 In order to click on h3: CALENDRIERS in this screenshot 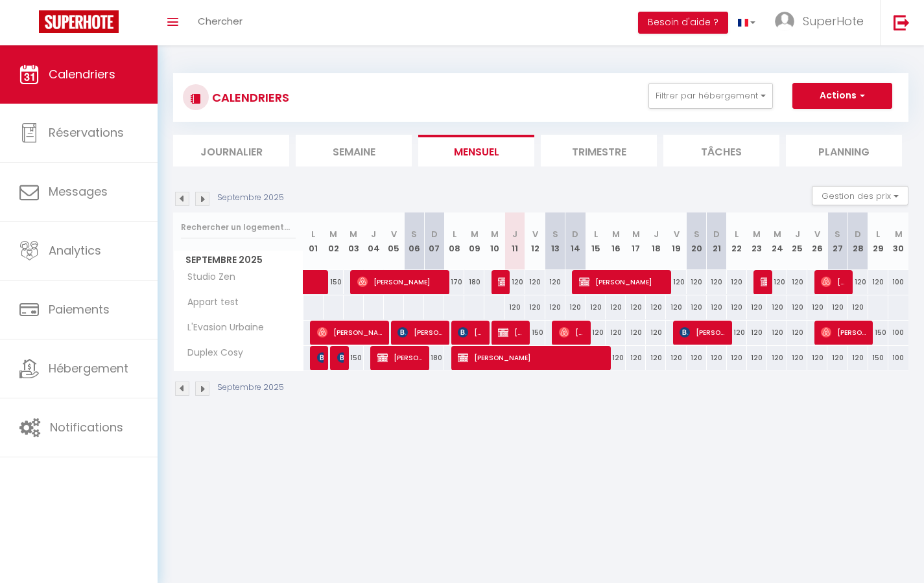, I will do `click(249, 97)`.